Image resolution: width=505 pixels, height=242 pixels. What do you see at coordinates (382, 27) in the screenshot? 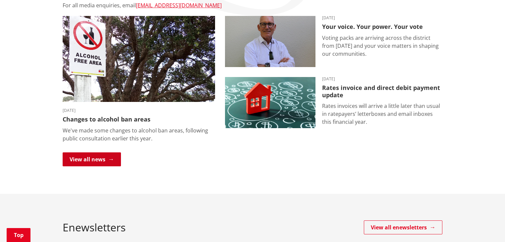
I see `h3: Your voice. Your power. Your vote` at bounding box center [382, 27].